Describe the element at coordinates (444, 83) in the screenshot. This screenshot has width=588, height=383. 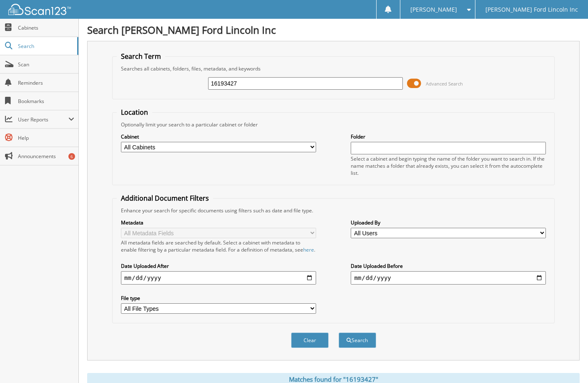
I see `span: Advanced Search` at that location.